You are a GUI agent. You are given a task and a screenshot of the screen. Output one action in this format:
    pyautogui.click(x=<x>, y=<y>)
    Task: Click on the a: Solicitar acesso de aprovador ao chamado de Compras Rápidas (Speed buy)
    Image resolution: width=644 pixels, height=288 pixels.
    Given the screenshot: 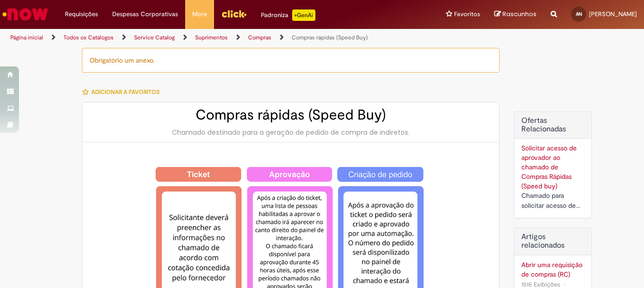 What is the action you would take?
    pyautogui.click(x=549, y=167)
    